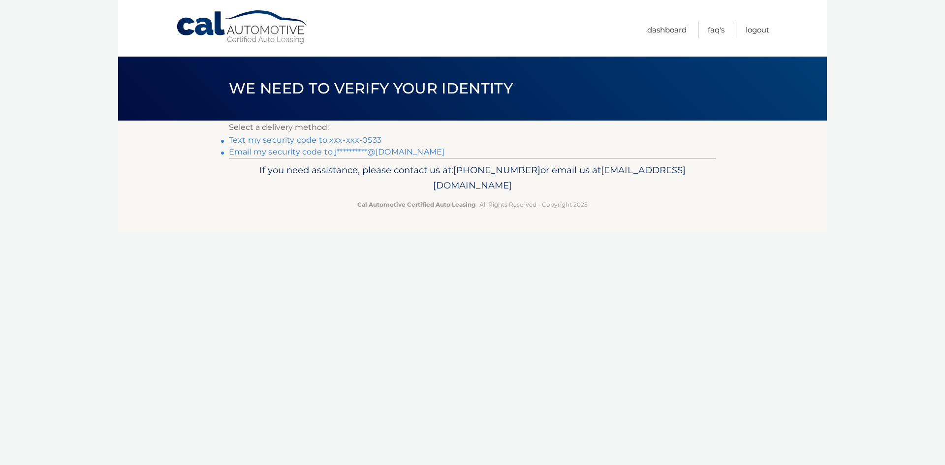 The image size is (945, 465). Describe the element at coordinates (472, 178) in the screenshot. I see `p: If you need assistance, please contact us at: or email us at` at that location.